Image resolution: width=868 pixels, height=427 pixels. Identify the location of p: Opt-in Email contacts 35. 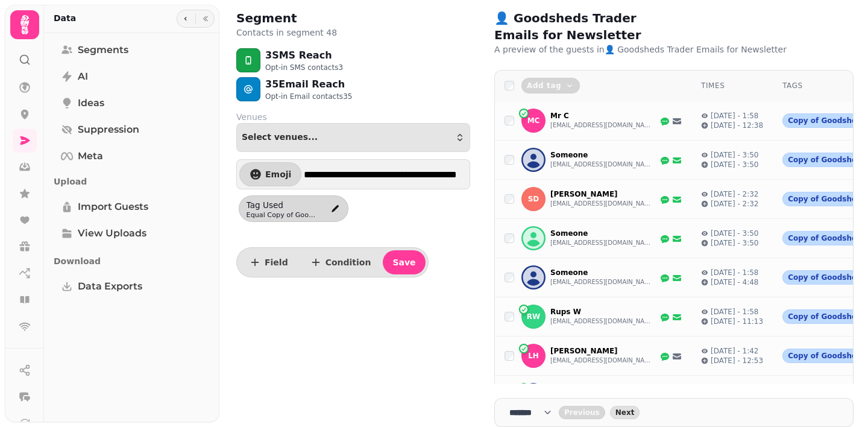
(309, 97).